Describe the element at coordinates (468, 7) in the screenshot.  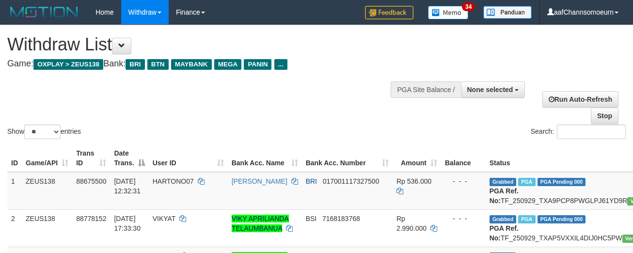
I see `span: 34` at that location.